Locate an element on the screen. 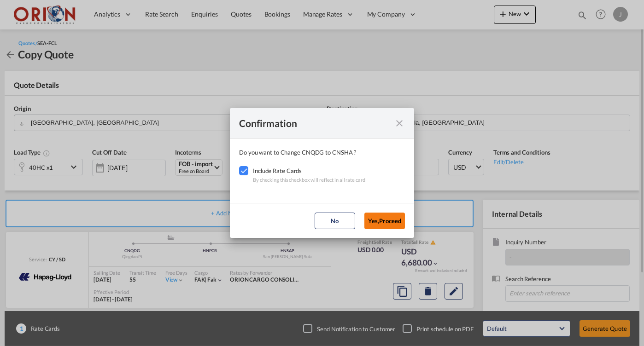  md-icon: icon-close fg-AAA8AD cursor is located at coordinates (399, 124).